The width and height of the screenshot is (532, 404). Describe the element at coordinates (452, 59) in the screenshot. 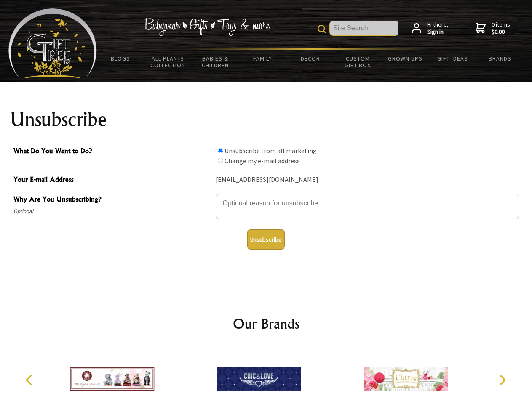

I see `a: Gift Ideas` at that location.